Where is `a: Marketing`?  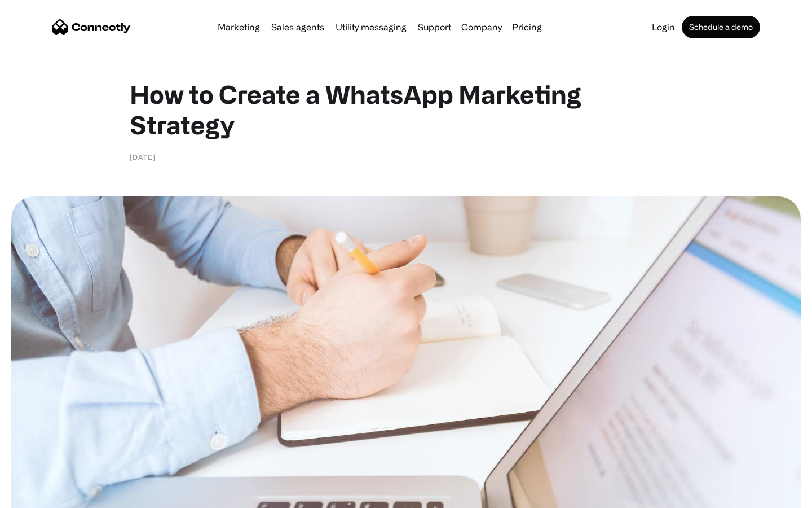
a: Marketing is located at coordinates (239, 27).